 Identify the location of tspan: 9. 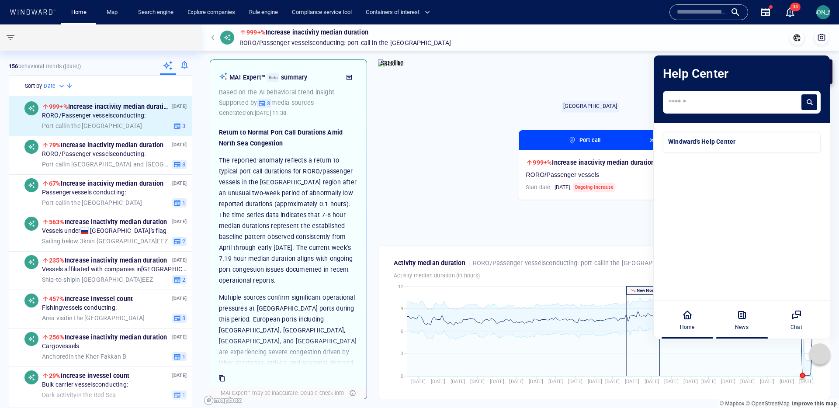
(402, 308).